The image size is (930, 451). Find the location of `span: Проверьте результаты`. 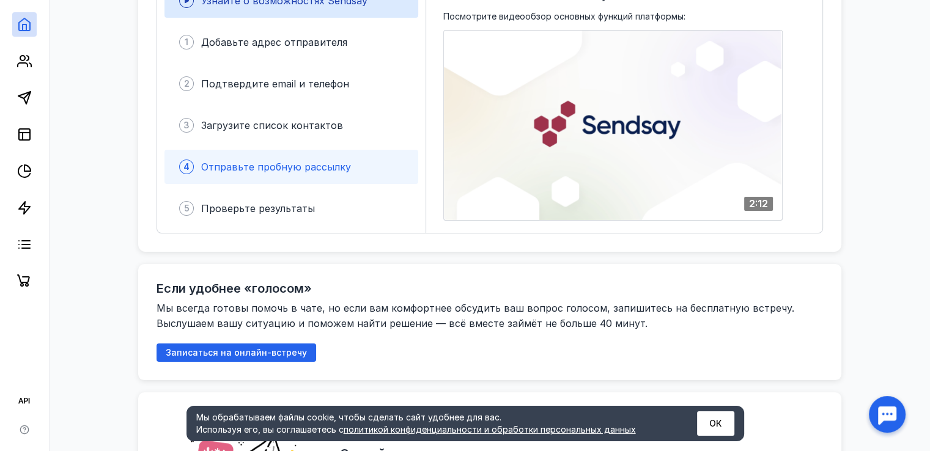

span: Проверьте результаты is located at coordinates (258, 208).